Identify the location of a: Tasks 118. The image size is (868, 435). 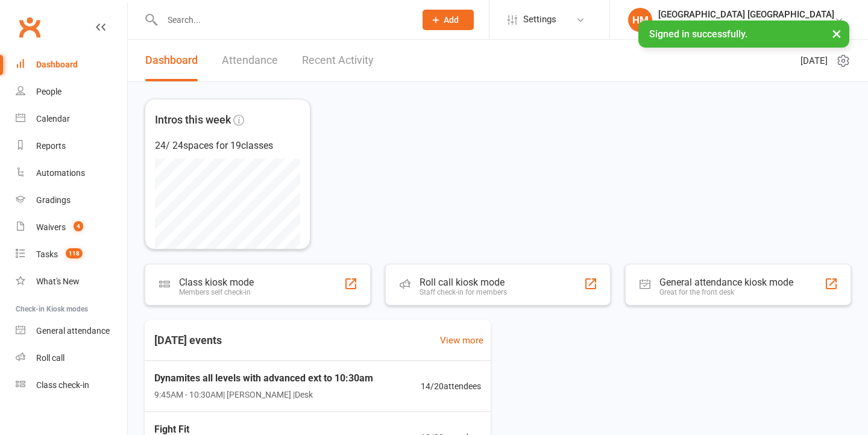
(71, 254).